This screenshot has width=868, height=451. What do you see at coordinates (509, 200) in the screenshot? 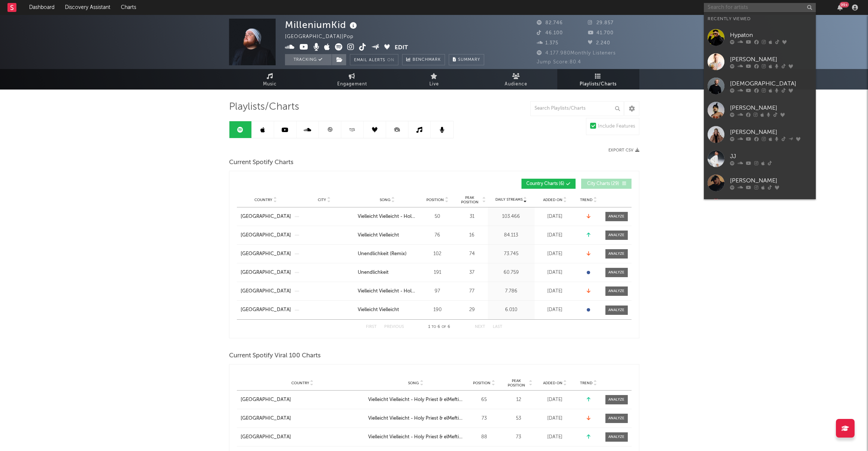
I see `span: Daily Streams` at bounding box center [509, 200].